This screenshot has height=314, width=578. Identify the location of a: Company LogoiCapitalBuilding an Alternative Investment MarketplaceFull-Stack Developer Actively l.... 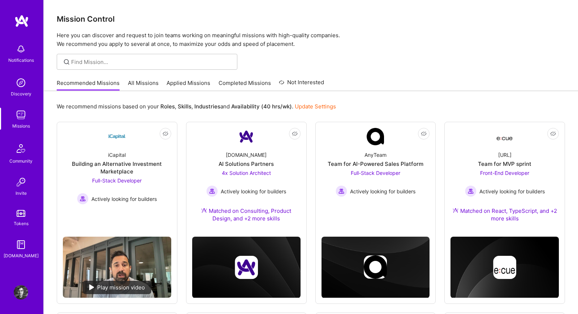
(117, 179).